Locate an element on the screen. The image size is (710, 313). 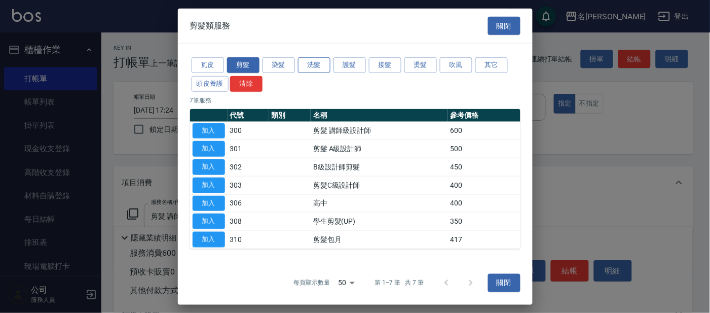
button: 清除 is located at coordinates (246, 84).